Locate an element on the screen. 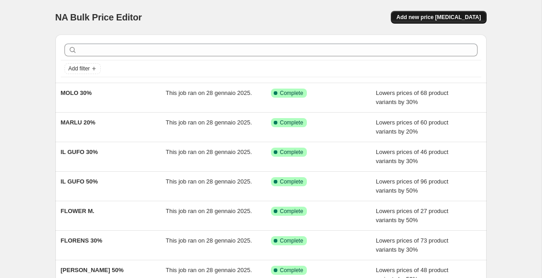 Image resolution: width=542 pixels, height=278 pixels. span: Lowers prices of 46 product variants by 30% is located at coordinates (412, 156).